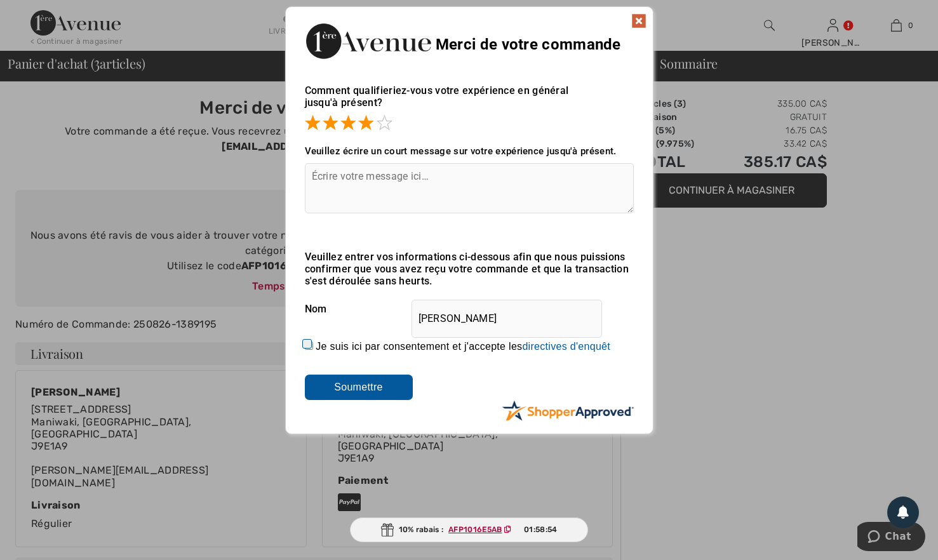 This screenshot has height=560, width=938. Describe the element at coordinates (540, 529) in the screenshot. I see `span: 01:58:54` at that location.